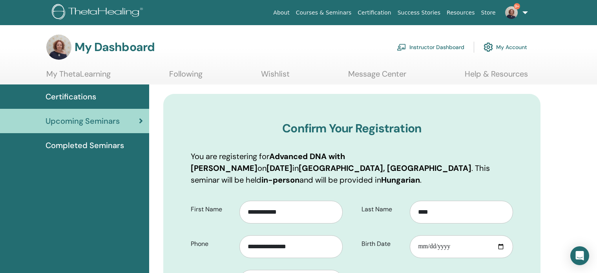  What do you see at coordinates (383, 209) in the screenshot?
I see `label: Last Name` at bounding box center [383, 209].